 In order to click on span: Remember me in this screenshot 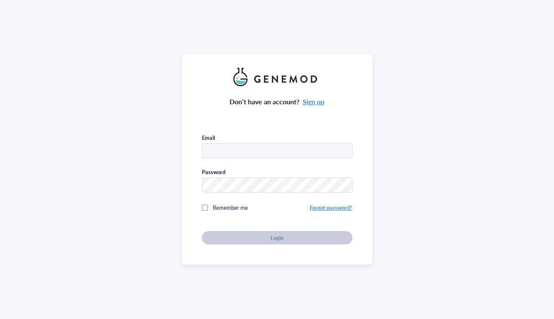, I will do `click(230, 207)`.